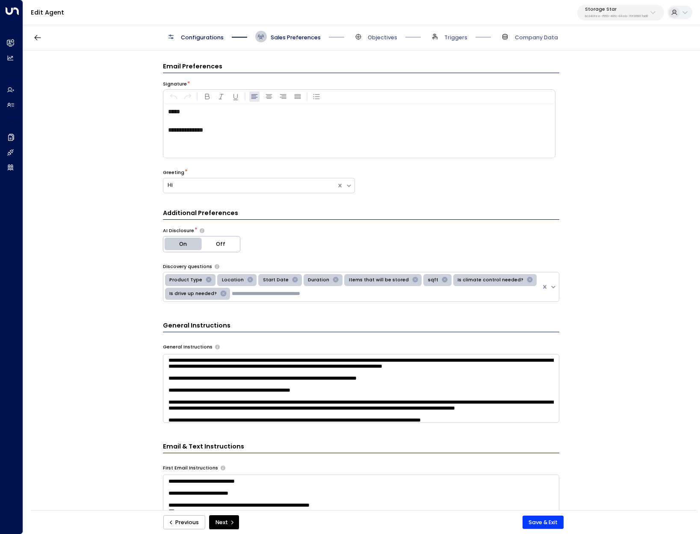  What do you see at coordinates (616, 16) in the screenshot?
I see `p: bc340fee-f559-48fc-84eb-70f3f6817ad8` at bounding box center [616, 16].